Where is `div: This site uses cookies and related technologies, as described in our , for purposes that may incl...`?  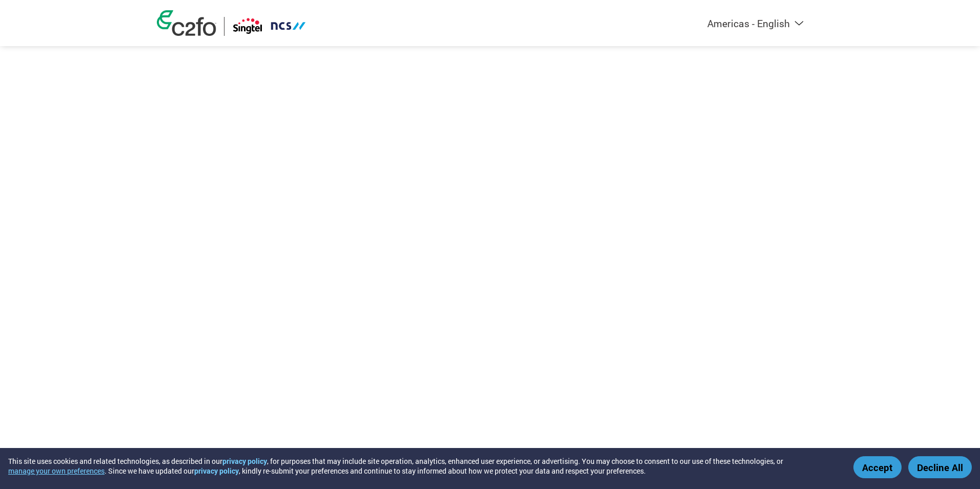 div: This site uses cookies and related technologies, as described in our , for purposes that may incl... is located at coordinates (423, 466).